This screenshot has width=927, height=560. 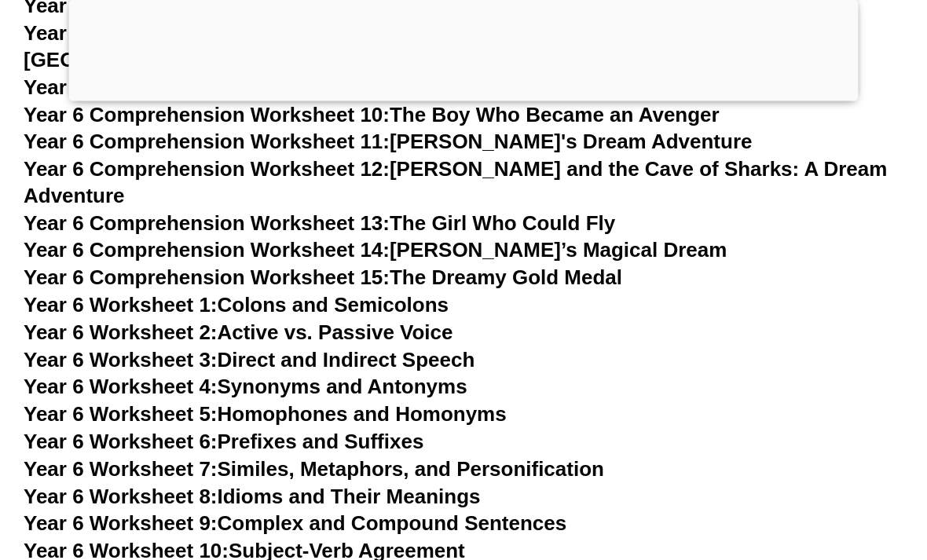 I want to click on span: Year 6 Worksheet 8:, so click(x=120, y=497).